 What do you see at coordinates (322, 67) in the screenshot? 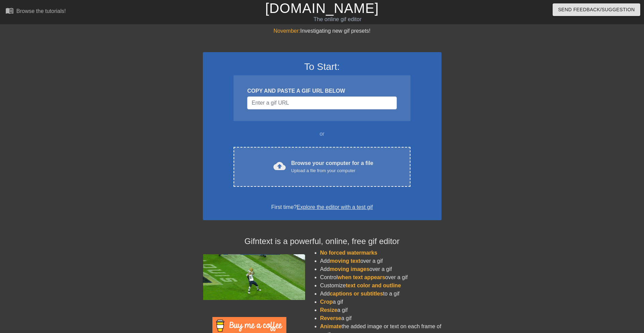
I see `h3: To Start:` at bounding box center [322, 67].